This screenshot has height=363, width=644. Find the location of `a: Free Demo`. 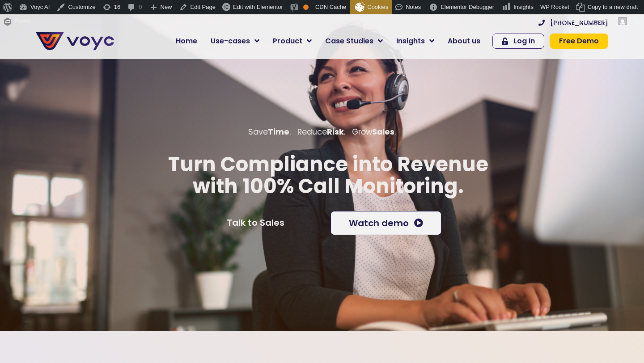

a: Free Demo is located at coordinates (579, 41).